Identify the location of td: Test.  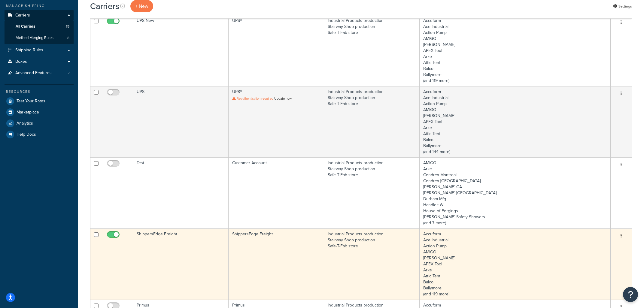
(181, 193).